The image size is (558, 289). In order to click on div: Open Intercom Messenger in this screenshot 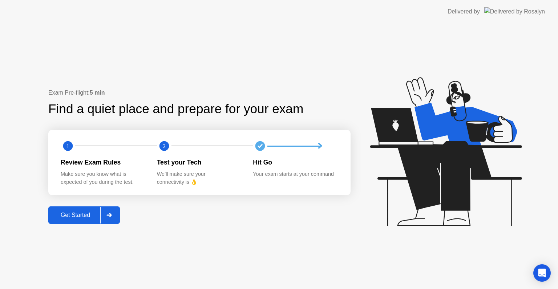, I will do `click(542, 273)`.